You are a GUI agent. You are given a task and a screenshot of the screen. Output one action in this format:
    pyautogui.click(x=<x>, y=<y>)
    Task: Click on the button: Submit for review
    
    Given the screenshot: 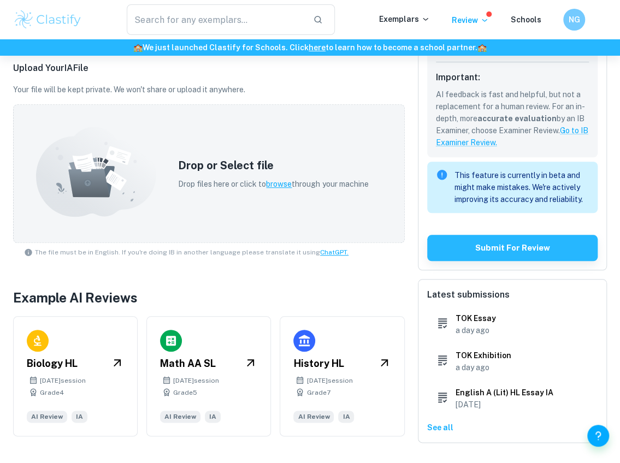 What is the action you would take?
    pyautogui.click(x=512, y=248)
    